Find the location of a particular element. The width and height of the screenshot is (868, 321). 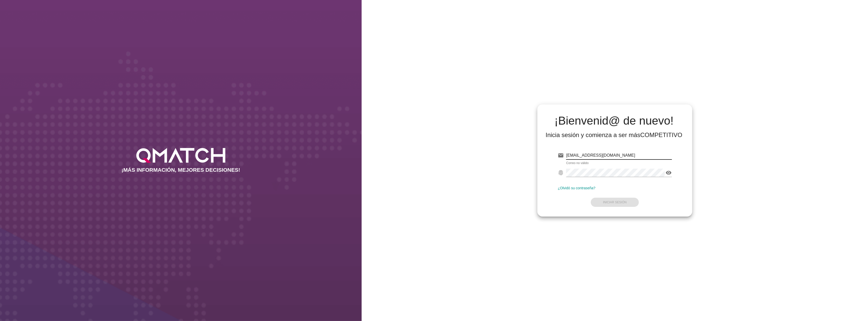

a: ¿Olvidó su contraseña? is located at coordinates (577, 188).